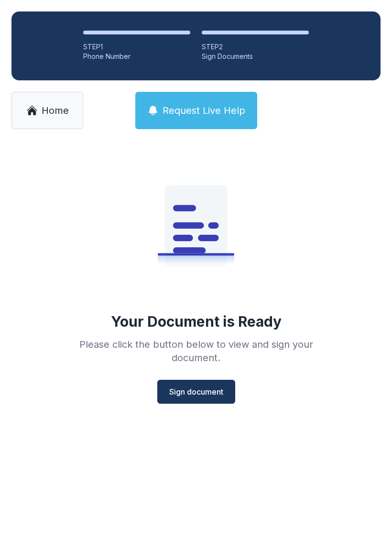 This screenshot has height=541, width=392. What do you see at coordinates (196, 392) in the screenshot?
I see `span: Sign document` at bounding box center [196, 392].